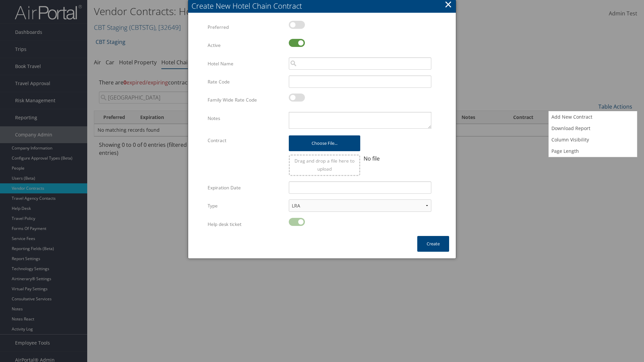  I want to click on a: Page Length, so click(592, 151).